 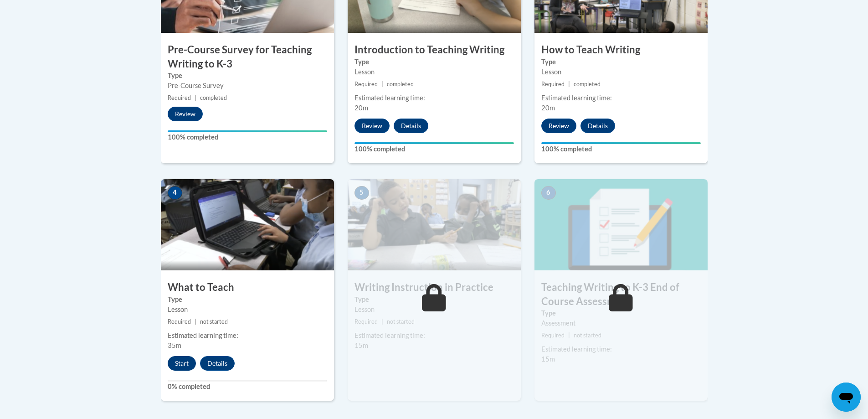 What do you see at coordinates (247, 386) in the screenshot?
I see `label: 0% completed` at bounding box center [247, 386].